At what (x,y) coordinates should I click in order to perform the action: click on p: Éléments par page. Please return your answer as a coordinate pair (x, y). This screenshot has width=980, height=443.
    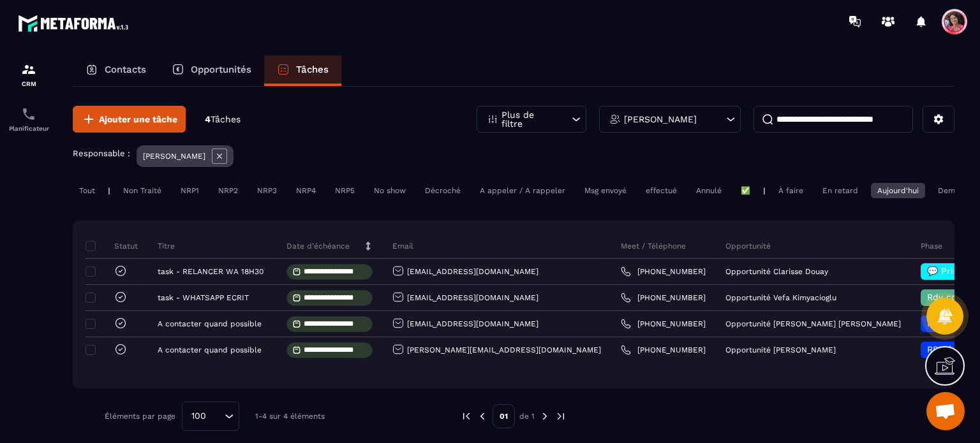
    Looking at the image, I should click on (139, 416).